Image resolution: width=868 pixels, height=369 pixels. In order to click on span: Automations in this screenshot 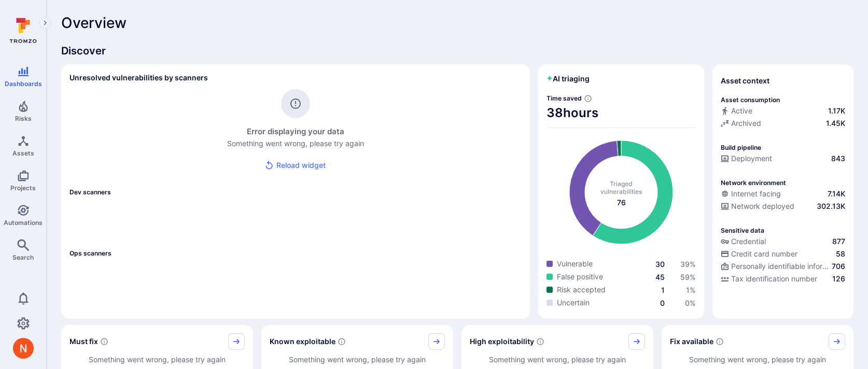, I will do `click(23, 223)`.